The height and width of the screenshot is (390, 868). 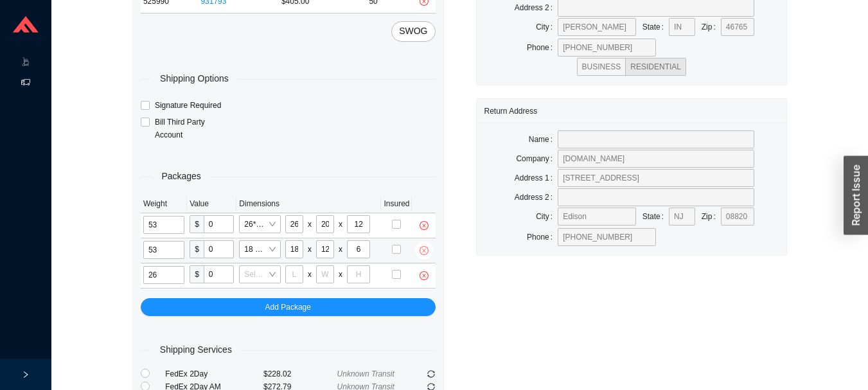 I want to click on th: Dimensions, so click(x=308, y=204).